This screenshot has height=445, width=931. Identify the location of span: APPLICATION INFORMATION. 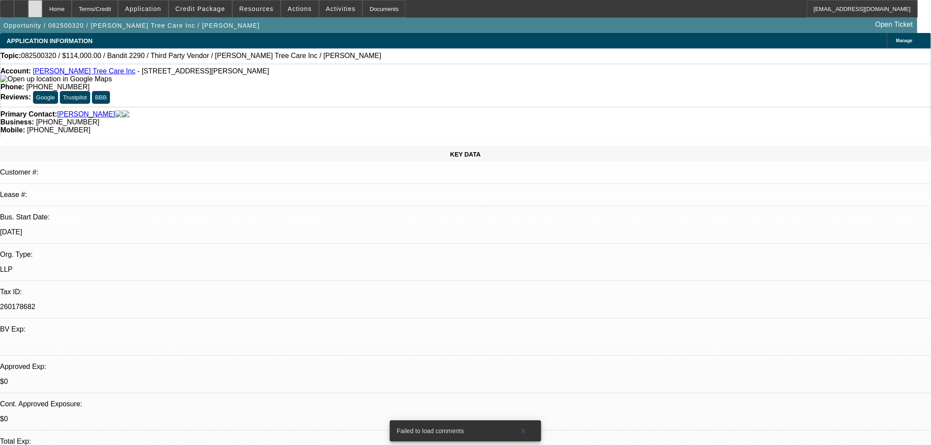
(49, 41).